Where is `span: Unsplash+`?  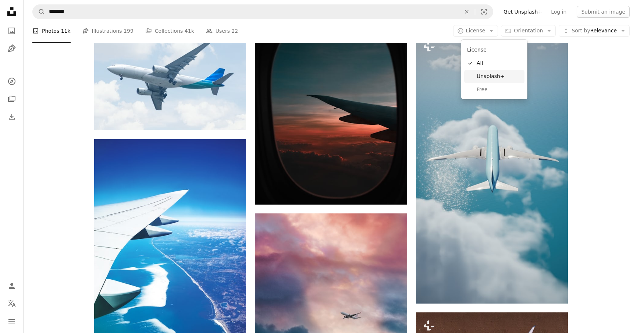
span: Unsplash+ is located at coordinates (499, 76).